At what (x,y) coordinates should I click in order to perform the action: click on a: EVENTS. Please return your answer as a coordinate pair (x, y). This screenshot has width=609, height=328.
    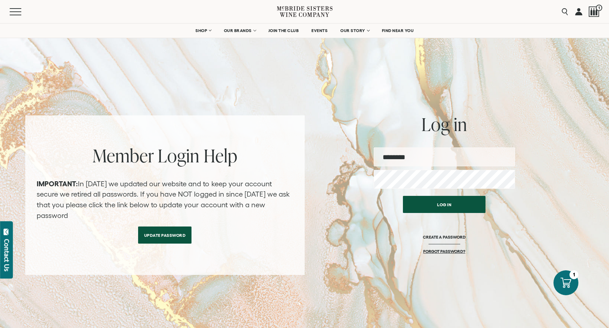
    Looking at the image, I should click on (319, 31).